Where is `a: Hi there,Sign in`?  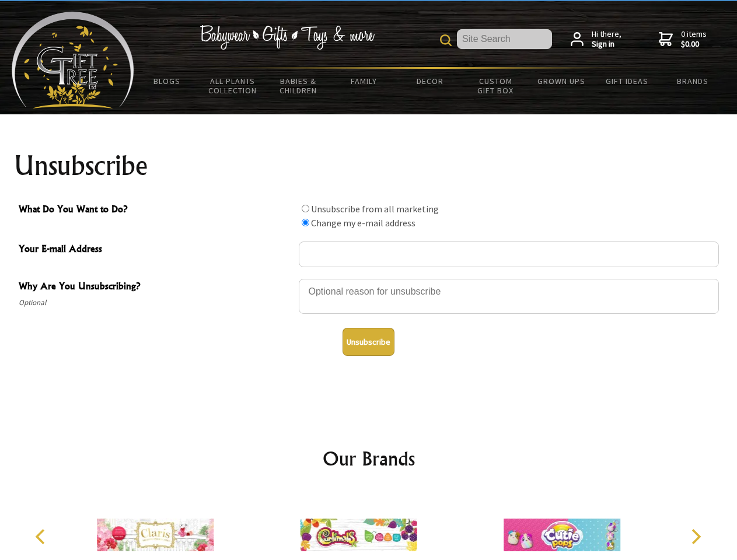 a: Hi there,Sign in is located at coordinates (596, 39).